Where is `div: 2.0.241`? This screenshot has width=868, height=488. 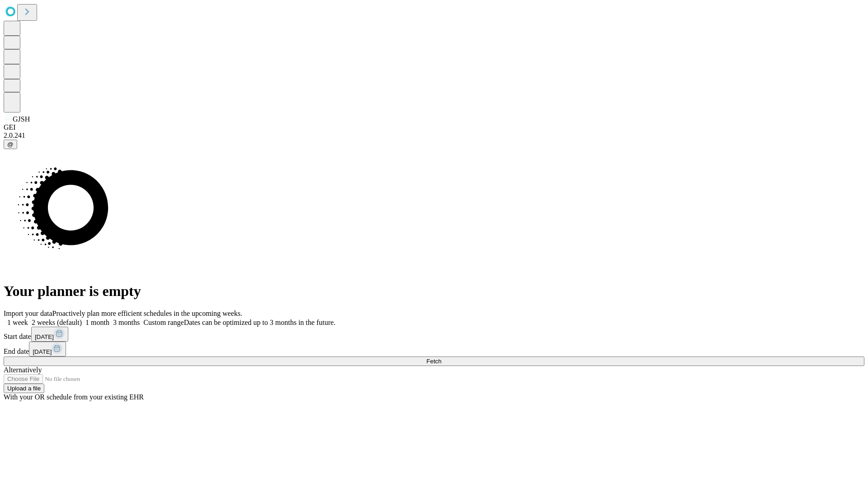
div: 2.0.241 is located at coordinates (434, 135).